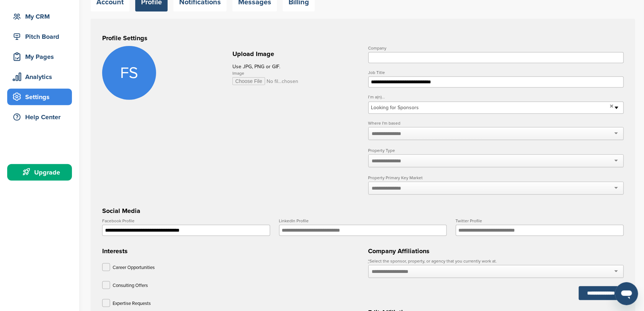  What do you see at coordinates (39, 17) in the screenshot?
I see `a: My CRM` at bounding box center [39, 17].